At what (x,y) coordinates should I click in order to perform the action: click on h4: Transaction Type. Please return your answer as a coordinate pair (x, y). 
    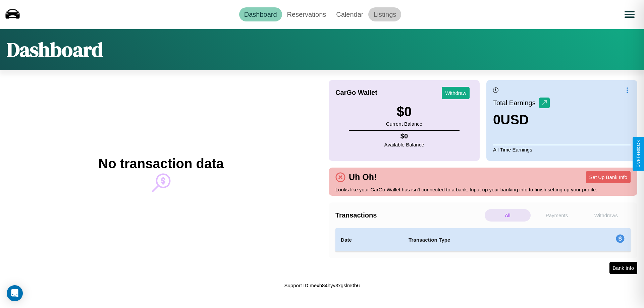
    Looking at the image, I should click on (484, 240).